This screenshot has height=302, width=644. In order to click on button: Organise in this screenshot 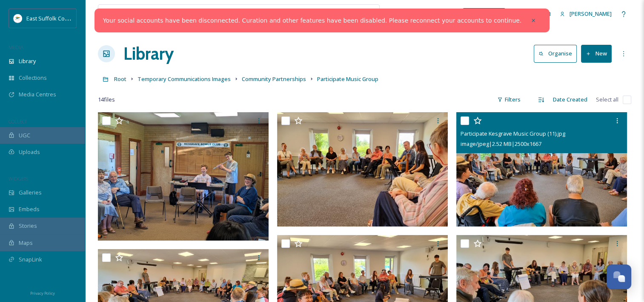, I will do `click(554, 53)`.